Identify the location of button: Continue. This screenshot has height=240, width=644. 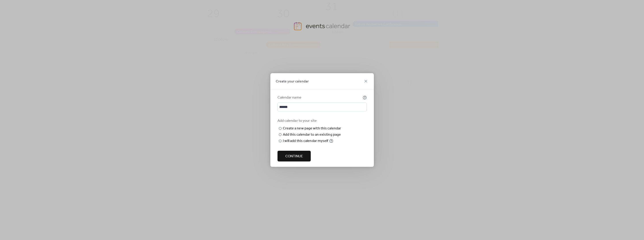
(294, 157).